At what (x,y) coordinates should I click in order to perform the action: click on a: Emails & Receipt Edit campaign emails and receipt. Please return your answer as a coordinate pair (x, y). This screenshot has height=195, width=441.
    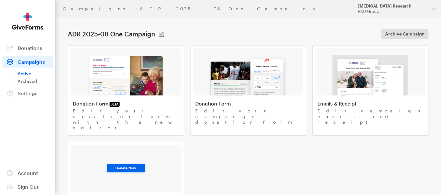
    Looking at the image, I should click on (370, 90).